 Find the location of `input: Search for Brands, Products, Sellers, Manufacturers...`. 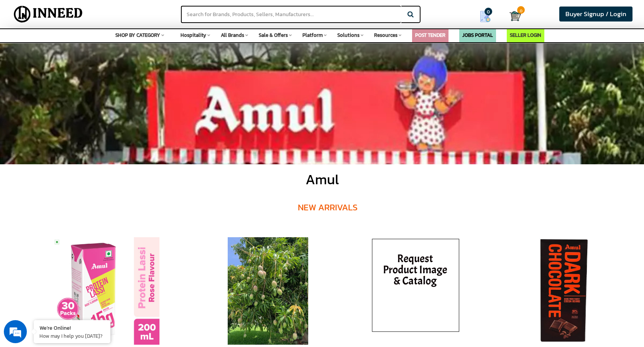

input: Search for Brands, Products, Sellers, Manufacturers... is located at coordinates (291, 14).